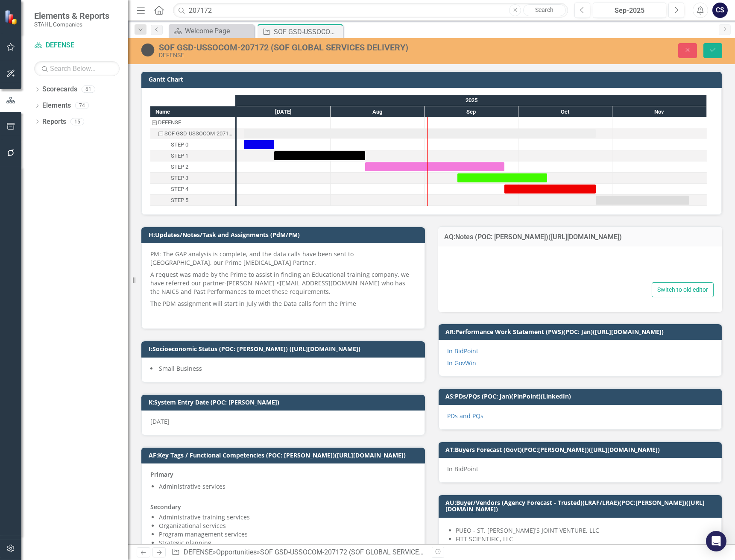 The image size is (735, 560). What do you see at coordinates (585, 547) in the screenshot?
I see `li: LUKOS, LLC` at bounding box center [585, 547].